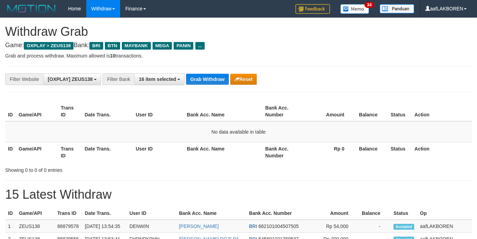  What do you see at coordinates (31, 9) in the screenshot?
I see `img: MOTION_logo.png` at bounding box center [31, 9].